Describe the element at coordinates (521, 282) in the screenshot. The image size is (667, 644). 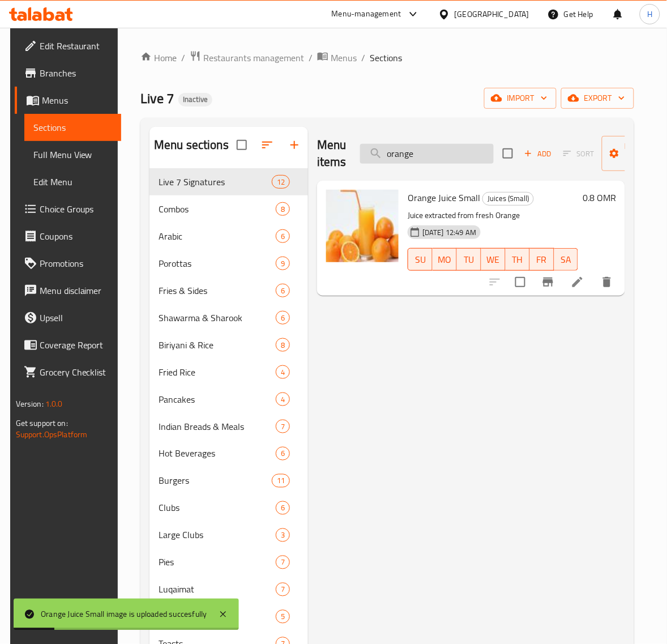
I see `span: Select to update` at that location.